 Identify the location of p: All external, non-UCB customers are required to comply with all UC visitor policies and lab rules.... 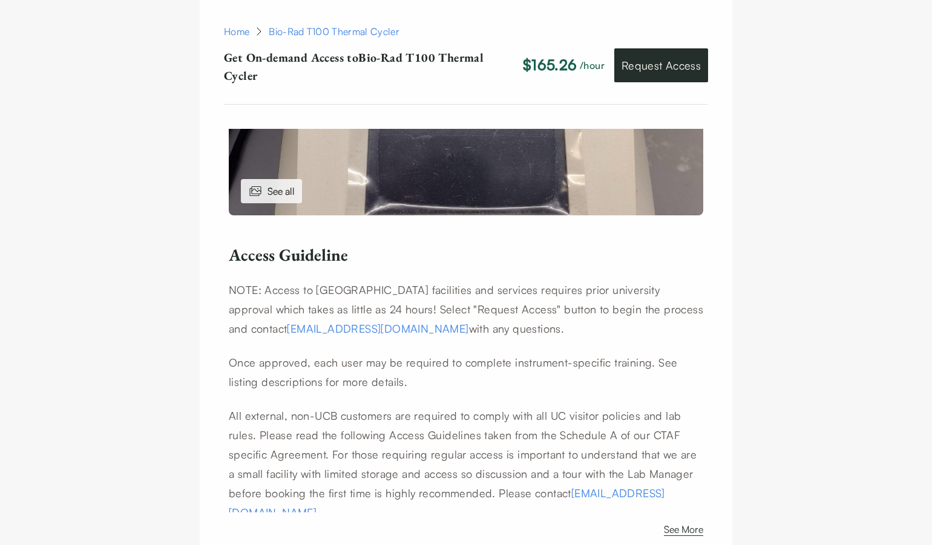
(466, 464).